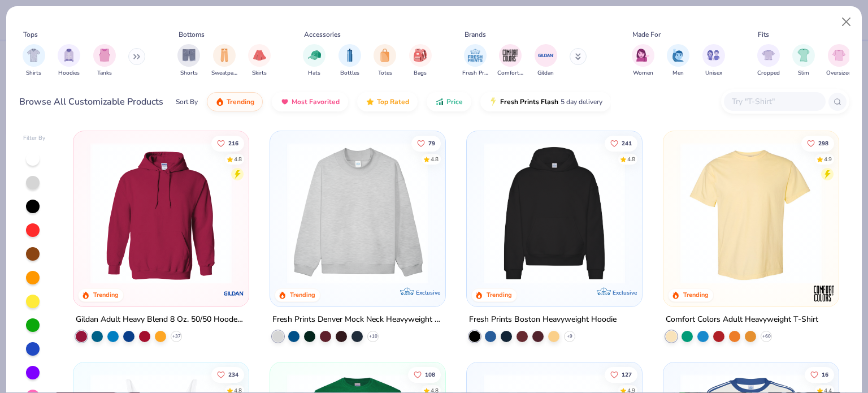  What do you see at coordinates (224, 61) in the screenshot?
I see `div: filter for Sweatpants` at bounding box center [224, 61].